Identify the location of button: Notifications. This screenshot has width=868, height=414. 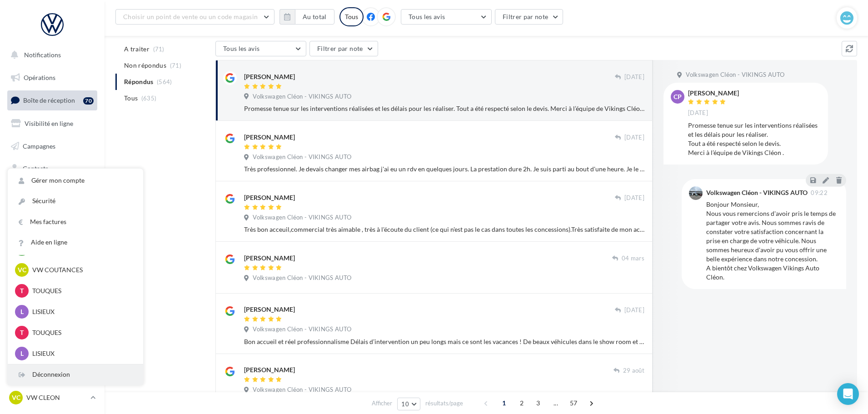
(51, 55).